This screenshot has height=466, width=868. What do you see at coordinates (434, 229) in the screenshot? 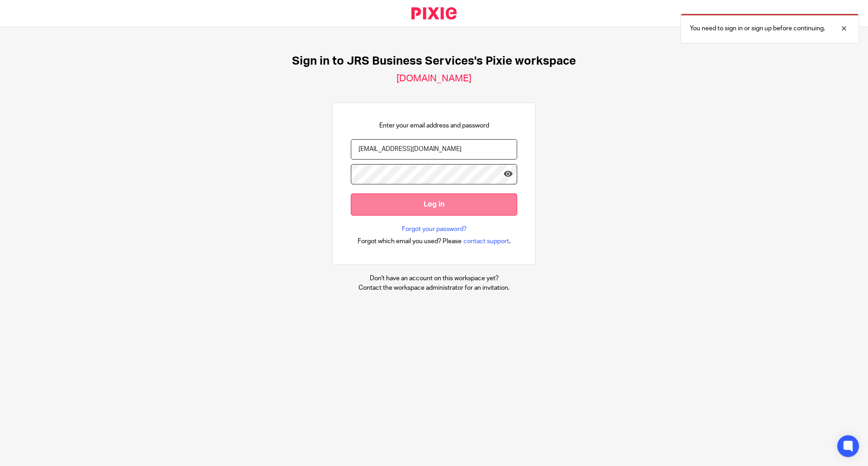
I see `a: Forgot your password?` at bounding box center [434, 229].